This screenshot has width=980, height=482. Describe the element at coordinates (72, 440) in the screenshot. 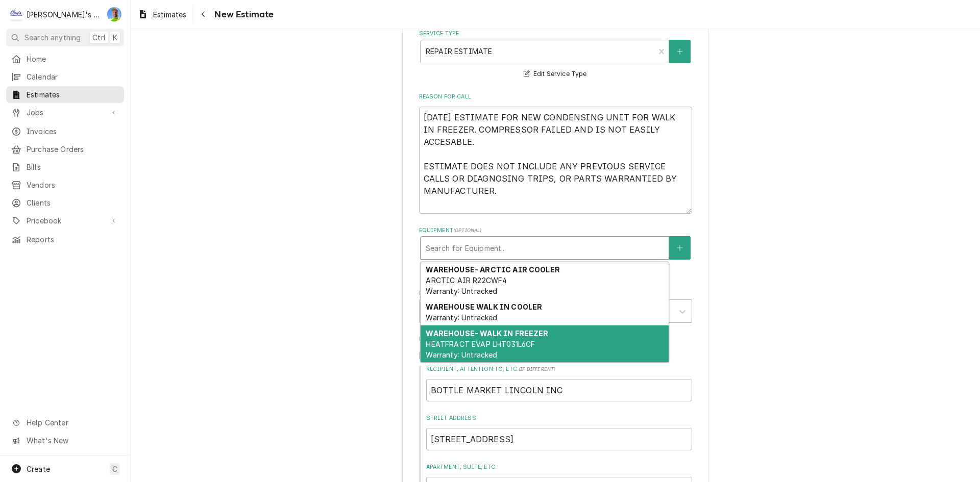

I see `span: What's New` at that location.